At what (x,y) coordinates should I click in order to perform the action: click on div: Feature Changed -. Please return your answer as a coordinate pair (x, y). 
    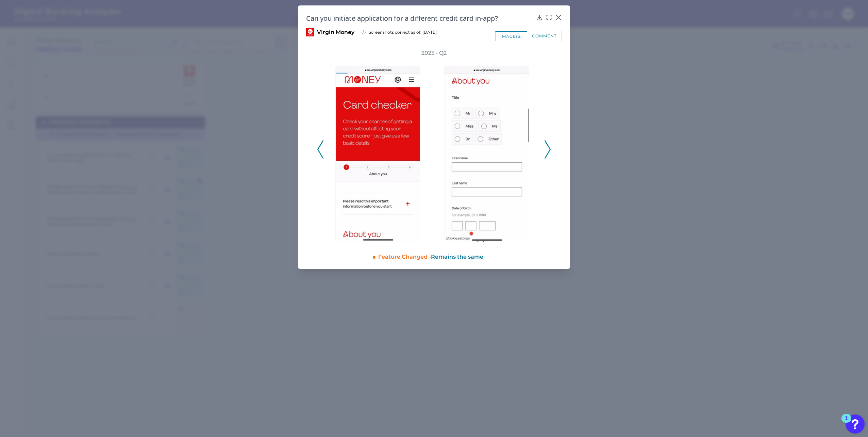
    Looking at the image, I should click on (470, 255).